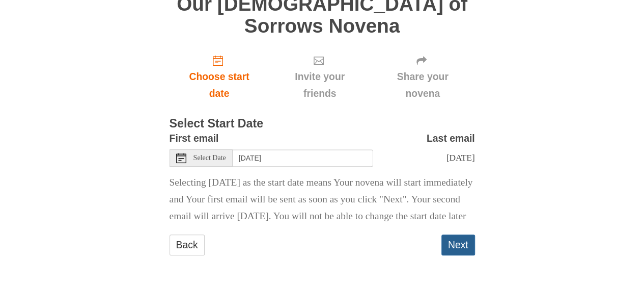  What do you see at coordinates (187, 244) in the screenshot?
I see `a: Back` at bounding box center [187, 244].